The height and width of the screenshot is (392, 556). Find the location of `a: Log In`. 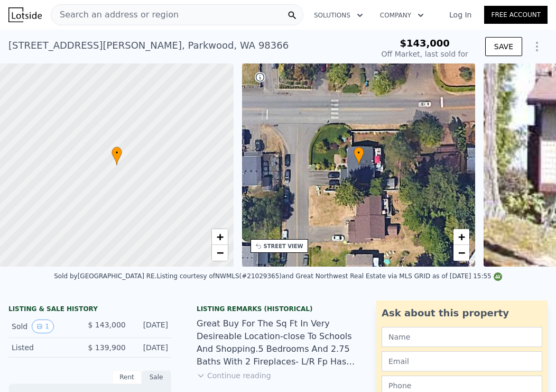

a: Log In is located at coordinates (460, 15).